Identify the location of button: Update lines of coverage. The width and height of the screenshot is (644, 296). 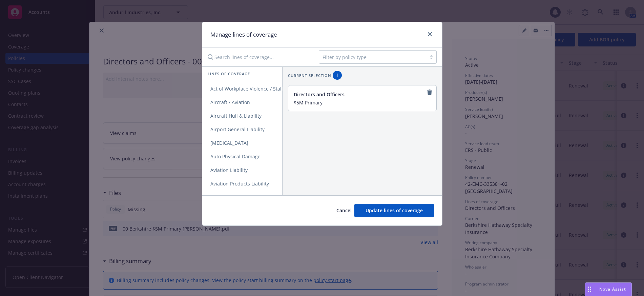
(394, 211).